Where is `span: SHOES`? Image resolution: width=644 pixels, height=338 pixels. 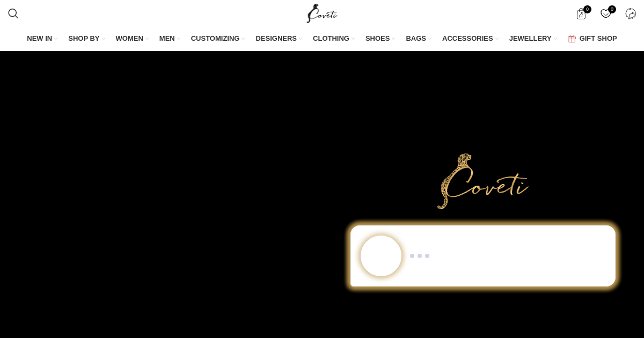
span: SHOES is located at coordinates (378, 38).